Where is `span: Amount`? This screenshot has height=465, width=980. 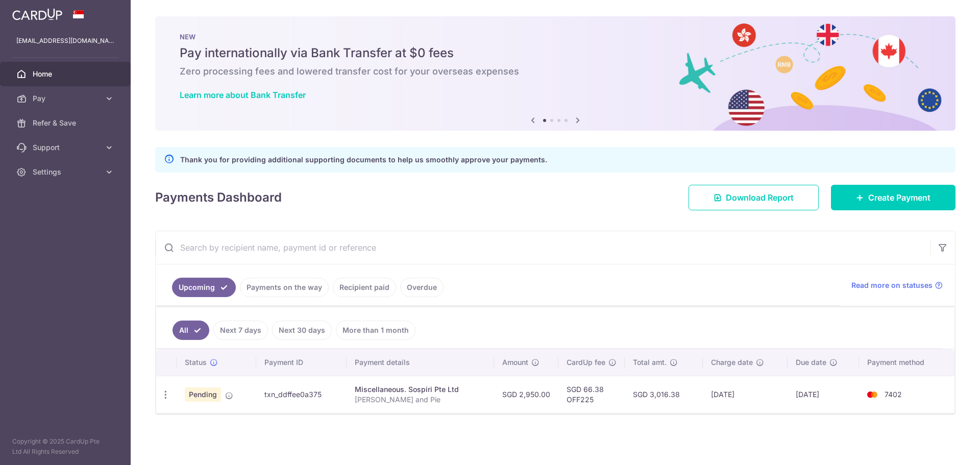
span: Amount is located at coordinates (515, 362).